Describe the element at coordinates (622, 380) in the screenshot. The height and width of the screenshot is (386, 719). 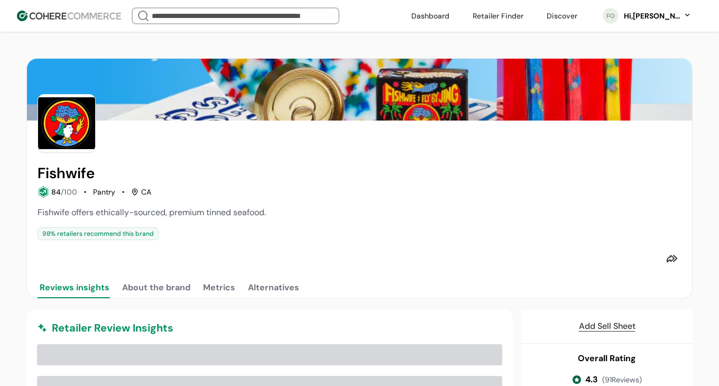
I see `span: ( 91 Reviews)` at that location.